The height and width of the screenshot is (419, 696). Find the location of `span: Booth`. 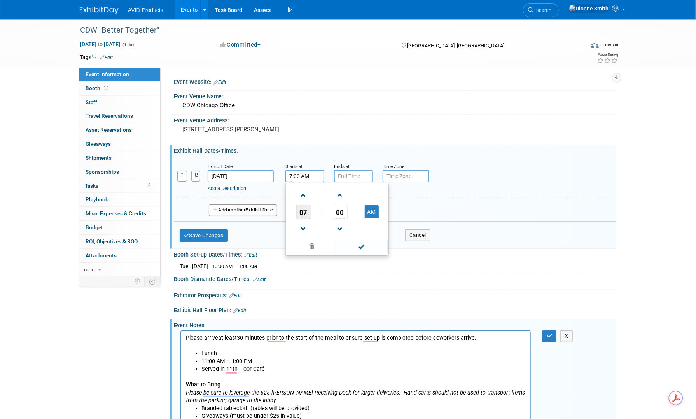

span: Booth is located at coordinates (98, 88).